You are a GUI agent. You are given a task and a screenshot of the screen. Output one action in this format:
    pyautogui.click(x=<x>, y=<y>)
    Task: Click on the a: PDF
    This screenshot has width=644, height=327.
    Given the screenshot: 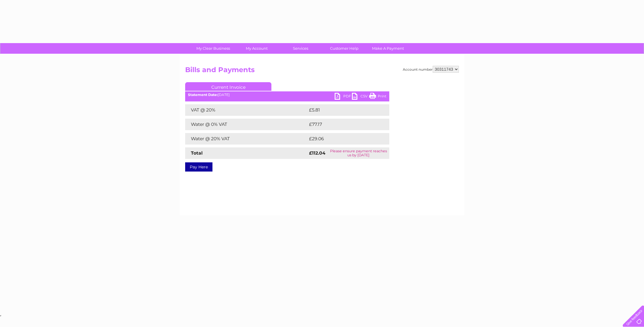 What is the action you would take?
    pyautogui.click(x=343, y=97)
    